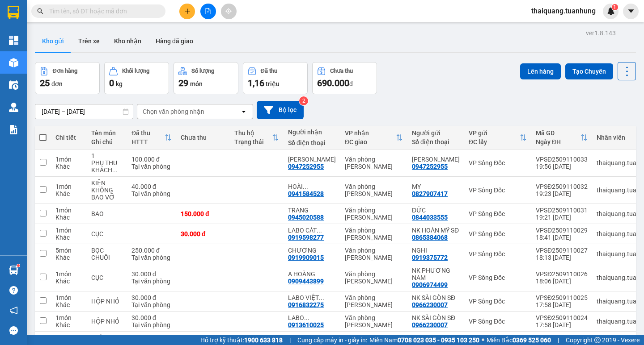  Describe the element at coordinates (207, 11) in the screenshot. I see `button: file-add` at that location.